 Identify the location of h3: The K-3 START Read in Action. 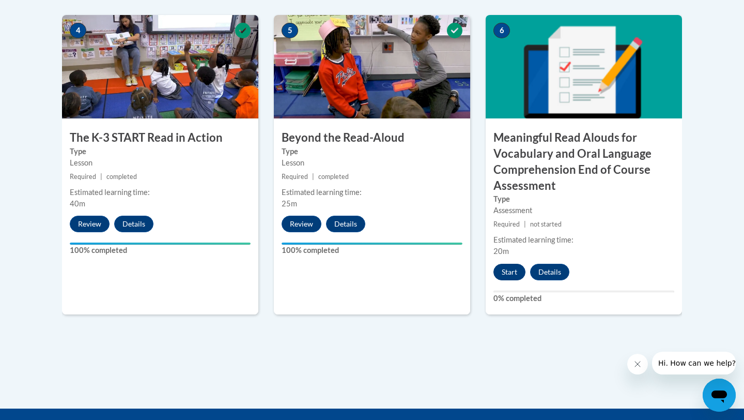
(160, 138).